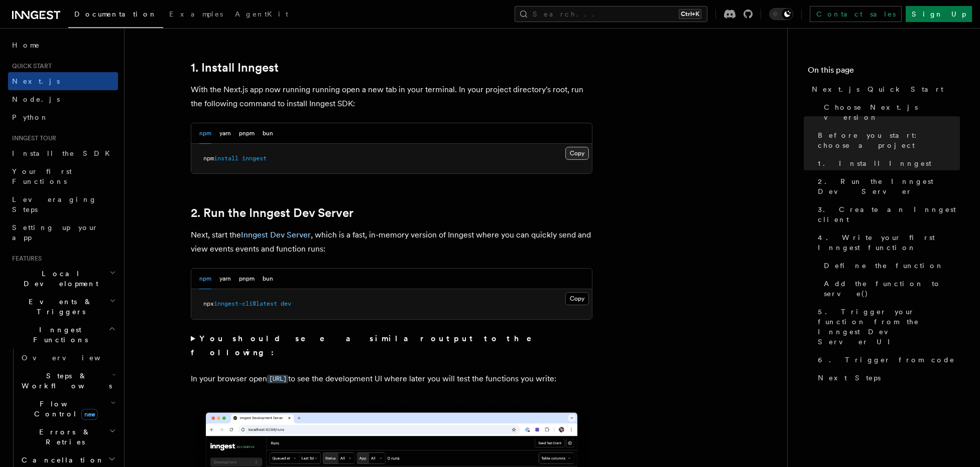  What do you see at coordinates (62, 278) in the screenshot?
I see `button: Local Development` at bounding box center [62, 278].